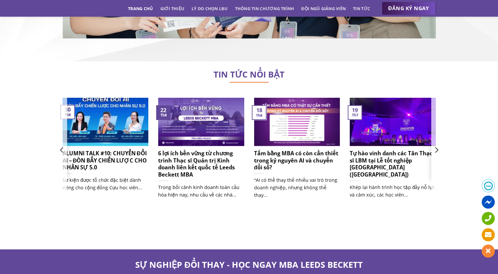 The image size is (498, 274). What do you see at coordinates (297, 188) in the screenshot?
I see `p: “AI có thể thay thế nhiều vai trò trong doanh nghiệp, nhưng không thể thay...` at bounding box center [297, 188].